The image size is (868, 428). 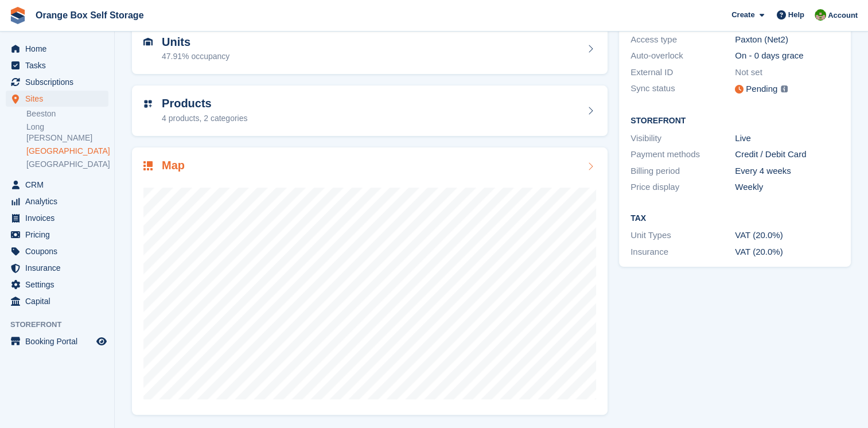 What do you see at coordinates (60, 201) in the screenshot?
I see `span: Analytics` at bounding box center [60, 201].